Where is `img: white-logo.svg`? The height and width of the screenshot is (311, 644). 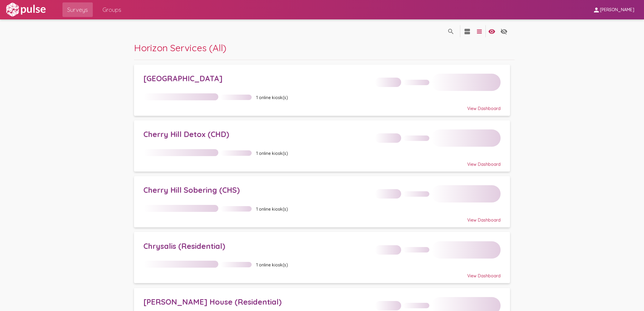
img: white-logo.svg is located at coordinates (26, 10).